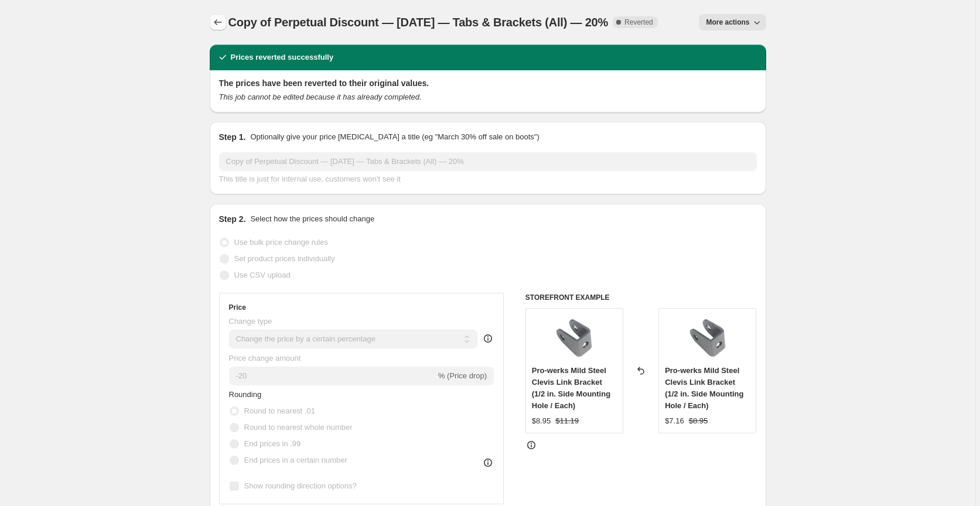 This screenshot has height=506, width=980. I want to click on span: Round to nearest whole number, so click(298, 427).